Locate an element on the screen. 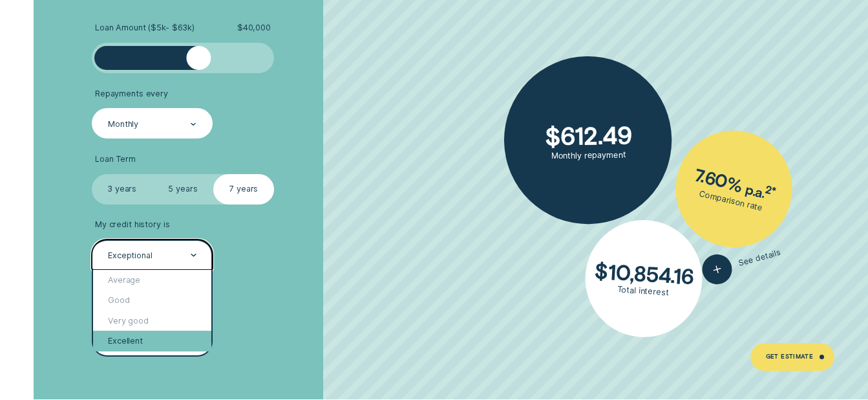 This screenshot has width=868, height=400. label: 5 years is located at coordinates (183, 189).